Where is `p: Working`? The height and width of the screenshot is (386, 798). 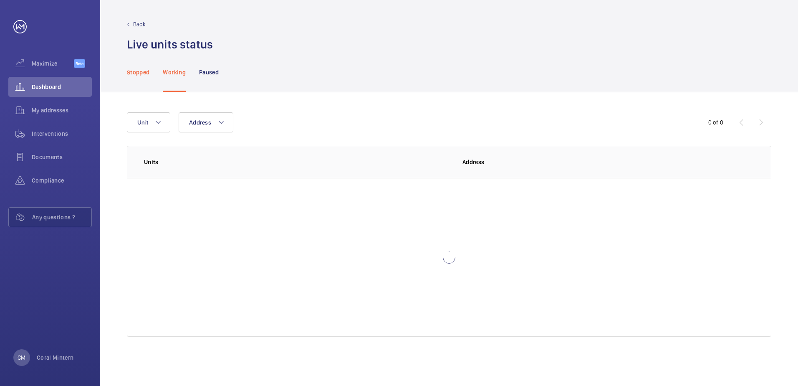 p: Working is located at coordinates (174, 72).